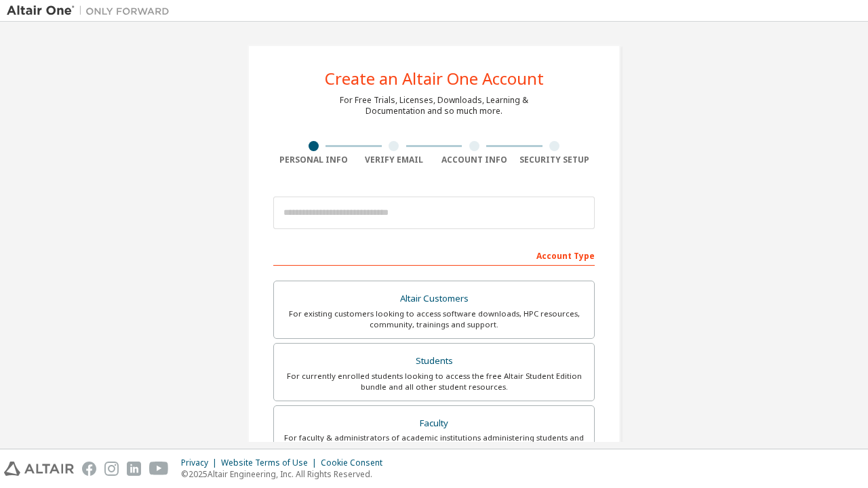 The image size is (868, 488). I want to click on div: Personal Info, so click(313, 160).